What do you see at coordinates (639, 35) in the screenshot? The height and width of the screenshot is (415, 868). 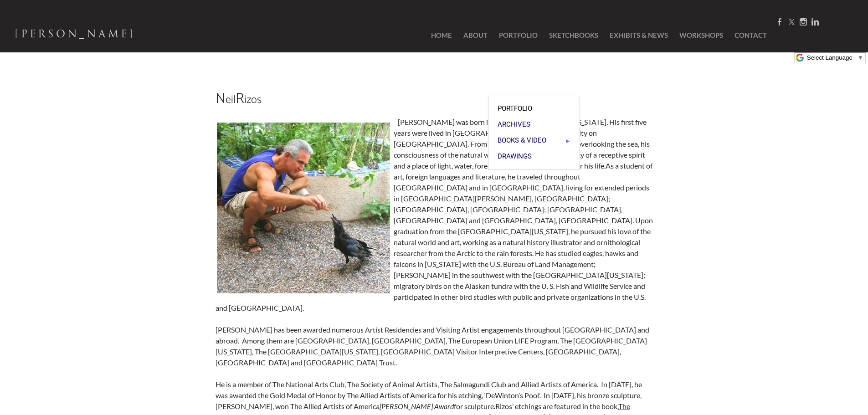 I see `a: Exhibits & News` at bounding box center [639, 35].